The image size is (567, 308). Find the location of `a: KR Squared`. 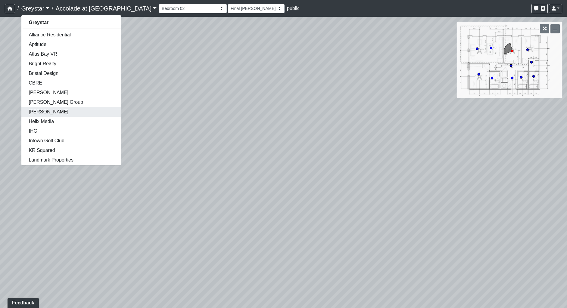

a: KR Squared is located at coordinates (71, 151).